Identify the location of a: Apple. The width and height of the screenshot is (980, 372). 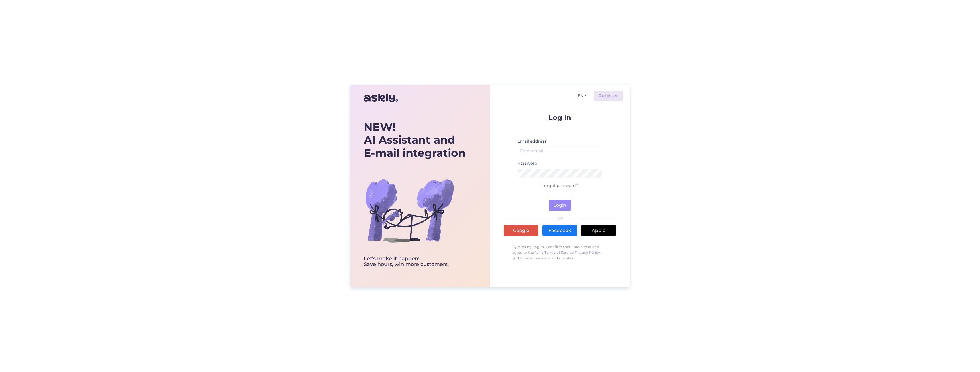
(599, 231).